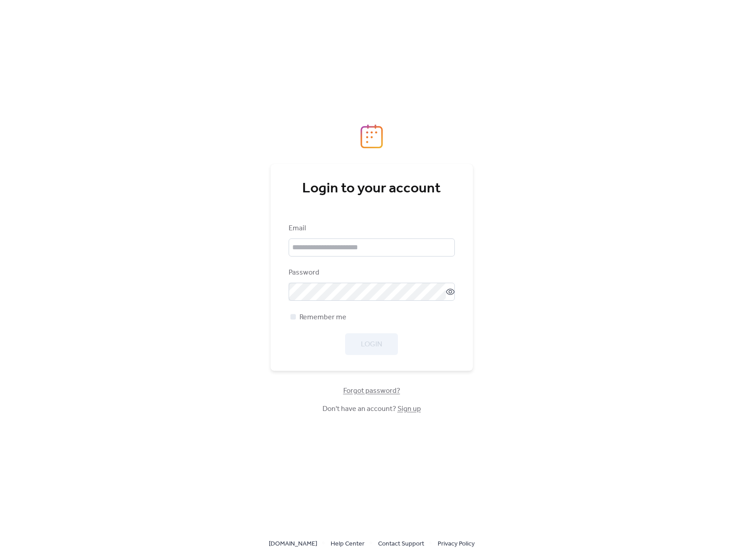  What do you see at coordinates (456, 543) in the screenshot?
I see `a: Privacy Policy` at bounding box center [456, 543].